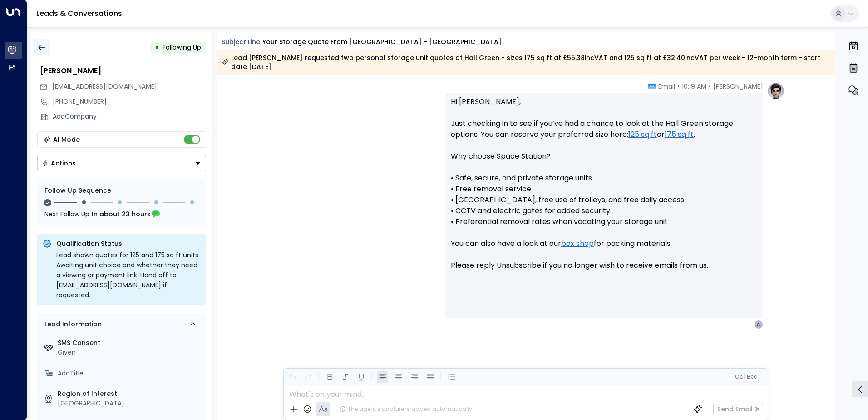 The height and width of the screenshot is (420, 868). What do you see at coordinates (129, 275) in the screenshot?
I see `div: Lead shown quotes for 125 and 175 sq ft units. Awaiting unit choice and whether they need a viewi...` at bounding box center [129, 275].